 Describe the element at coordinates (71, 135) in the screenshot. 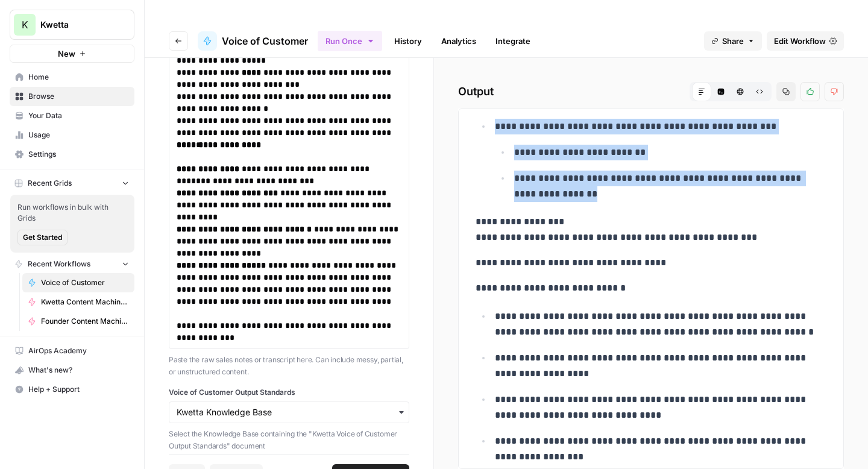

I see `a: Usage` at that location.